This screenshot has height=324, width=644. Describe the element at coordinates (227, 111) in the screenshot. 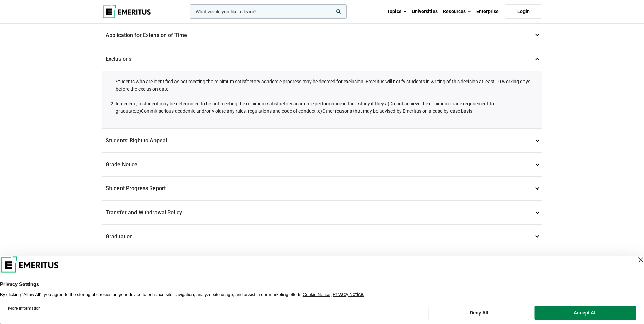

I see `span: b)Commit serious academic and/or violate any rules, regulations and code of conduct .` at that location.